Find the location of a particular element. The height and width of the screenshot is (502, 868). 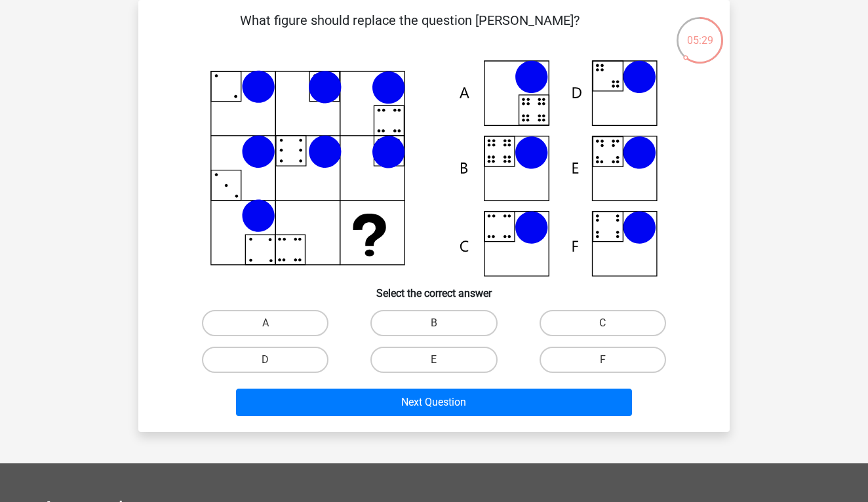

label: D is located at coordinates (265, 360).